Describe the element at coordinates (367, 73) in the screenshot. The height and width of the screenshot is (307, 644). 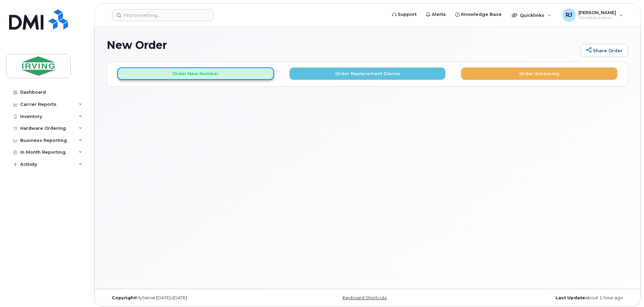
I see `button: Order Replacement Device` at that location.